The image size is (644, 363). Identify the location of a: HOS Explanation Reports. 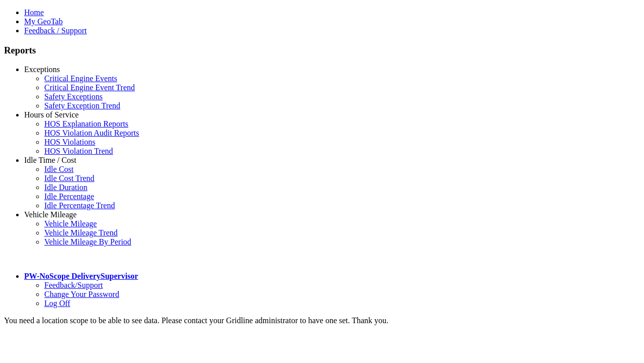
(86, 123).